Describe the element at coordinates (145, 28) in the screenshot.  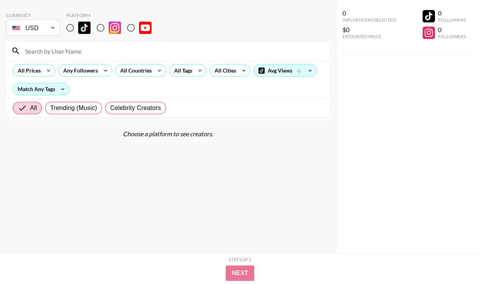
I see `img: YouTube` at that location.